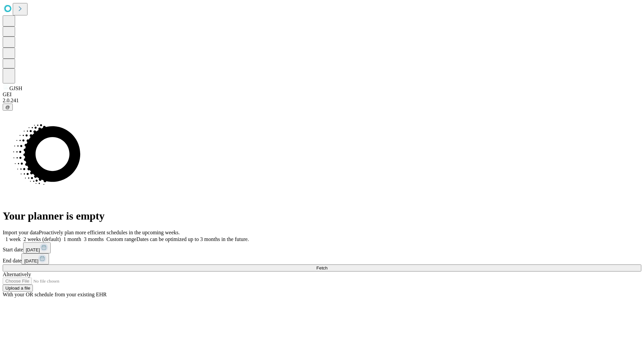 This screenshot has width=644, height=362. What do you see at coordinates (21, 232) in the screenshot?
I see `span: Import your data` at bounding box center [21, 232].